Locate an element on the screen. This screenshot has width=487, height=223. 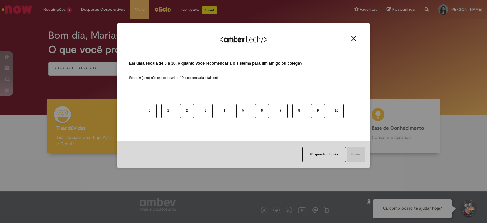
button: 10 is located at coordinates (337, 111).